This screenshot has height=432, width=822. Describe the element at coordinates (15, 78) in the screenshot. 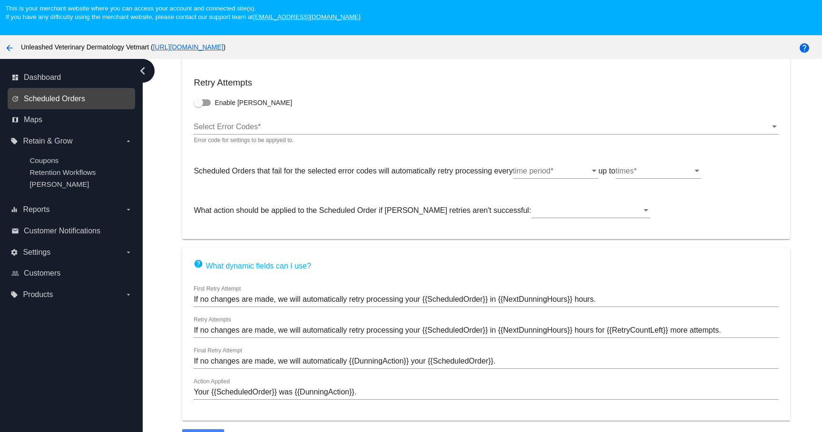

I see `i: dashboard` at that location.